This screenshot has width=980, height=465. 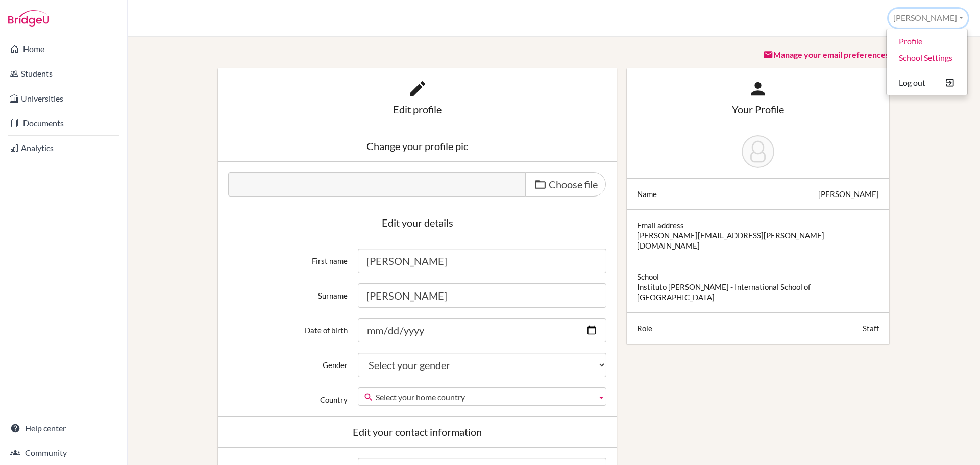 I want to click on div: School, so click(x=648, y=276).